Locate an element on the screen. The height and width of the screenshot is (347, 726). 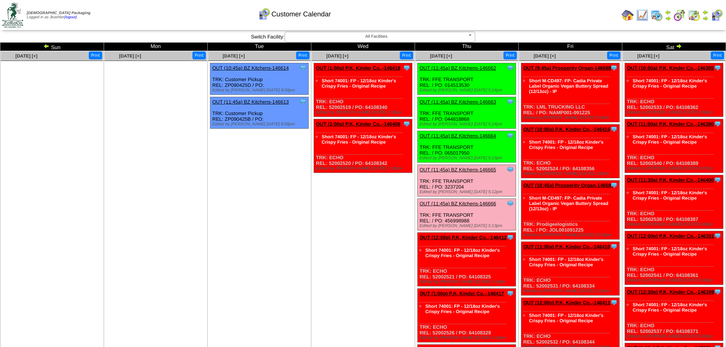
a: OUT (11:45a) BZ Kitchens-146663 is located at coordinates (457, 102).